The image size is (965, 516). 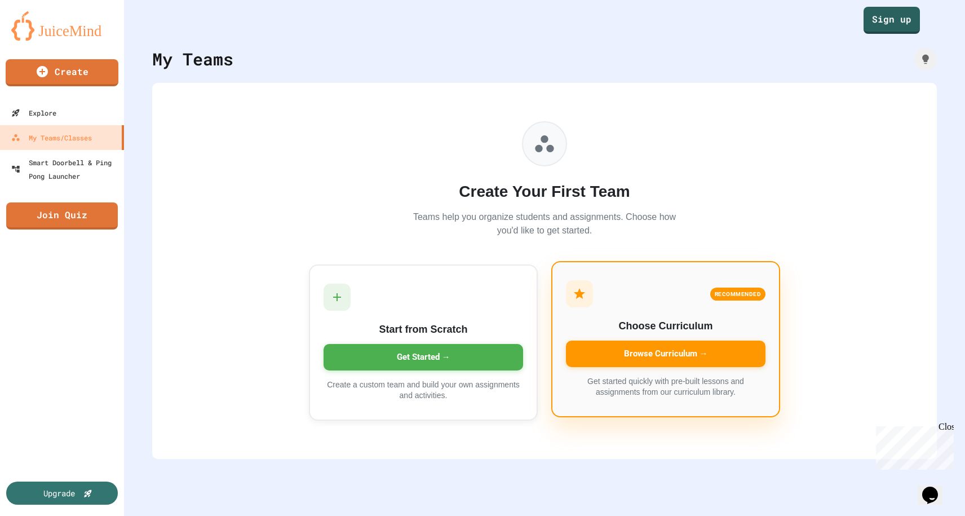 I want to click on img: logo-orange.svg, so click(x=62, y=26).